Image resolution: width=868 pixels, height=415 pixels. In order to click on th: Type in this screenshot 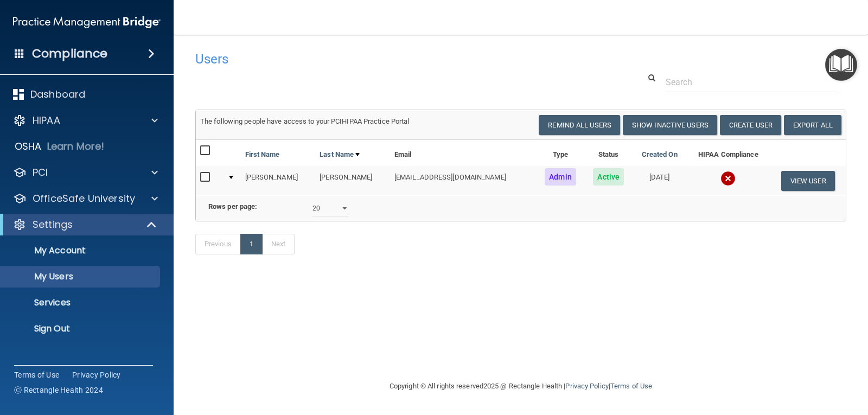, I will do `click(560, 153)`.